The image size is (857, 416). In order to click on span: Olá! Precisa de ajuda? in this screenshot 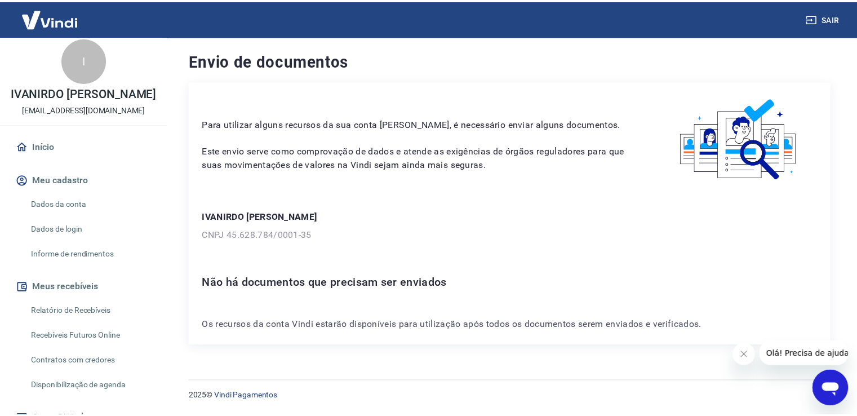, I will do `click(51, 12)`.